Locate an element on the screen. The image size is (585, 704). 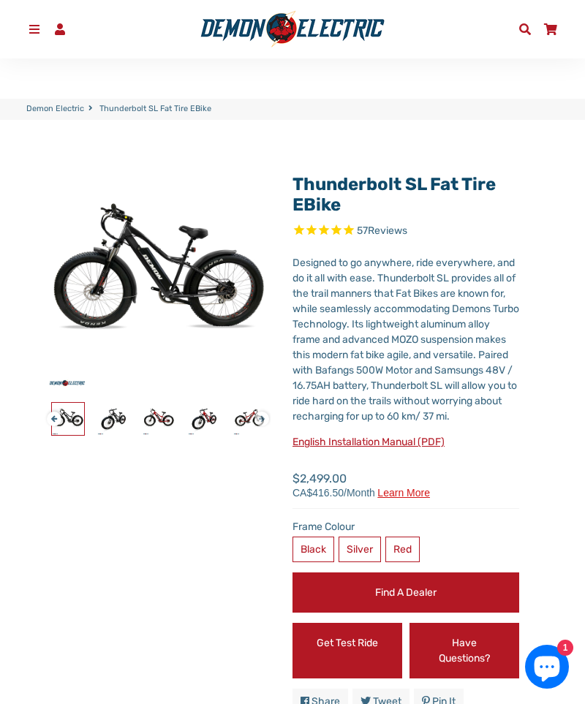
label: Black is located at coordinates (313, 549).